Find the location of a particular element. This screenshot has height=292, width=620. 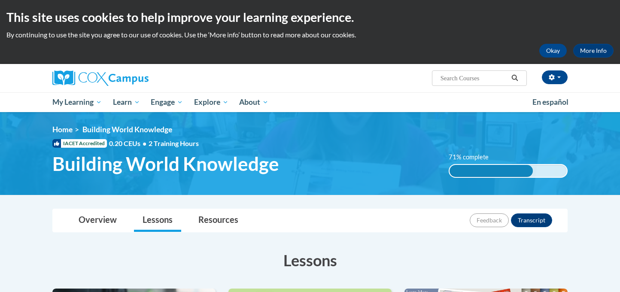

a: Cox Campus is located at coordinates (134, 78).